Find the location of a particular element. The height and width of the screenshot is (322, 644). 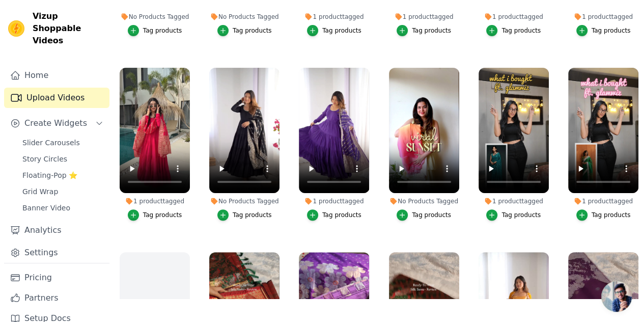

a: Analytics is located at coordinates (57, 230).